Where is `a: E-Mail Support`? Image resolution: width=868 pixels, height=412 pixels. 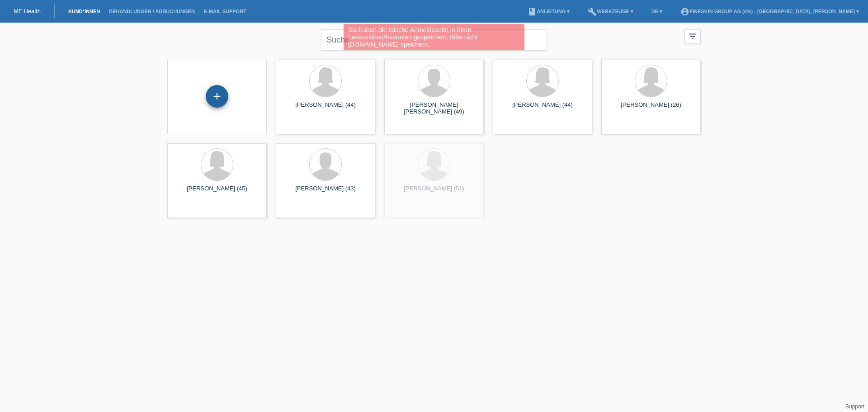
a: E-Mail Support is located at coordinates (225, 11).